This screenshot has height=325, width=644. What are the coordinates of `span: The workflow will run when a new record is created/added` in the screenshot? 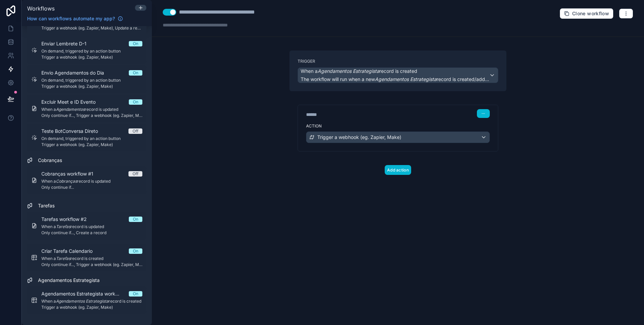 It's located at (395, 79).